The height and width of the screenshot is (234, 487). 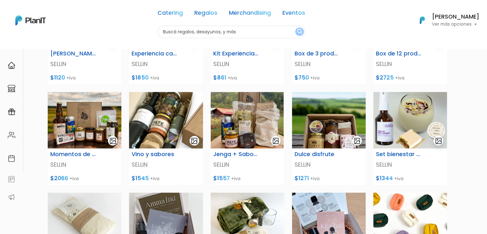 I want to click on img: Captura_de_pantalla_2025-08-20_100142.png, so click(x=166, y=120).